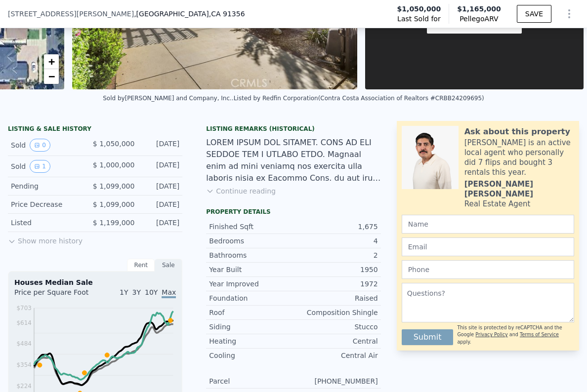 The image size is (587, 392). Describe the element at coordinates (336, 256) in the screenshot. I see `div: 2` at that location.